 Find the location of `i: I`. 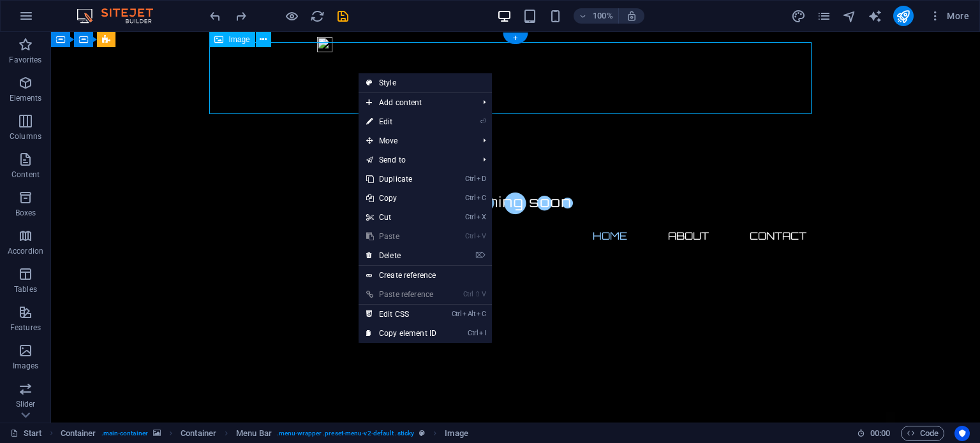

i: I is located at coordinates (482, 333).